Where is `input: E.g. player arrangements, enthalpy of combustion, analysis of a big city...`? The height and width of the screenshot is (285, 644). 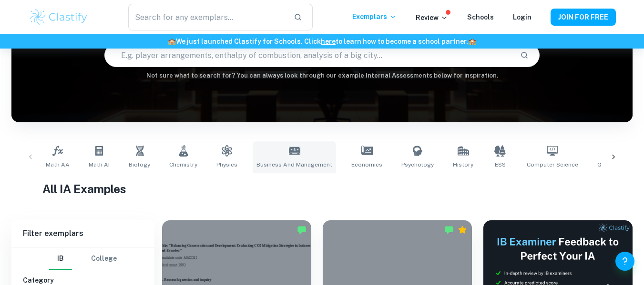 input: E.g. player arrangements, enthalpy of combustion, analysis of a big city... is located at coordinates (308, 55).